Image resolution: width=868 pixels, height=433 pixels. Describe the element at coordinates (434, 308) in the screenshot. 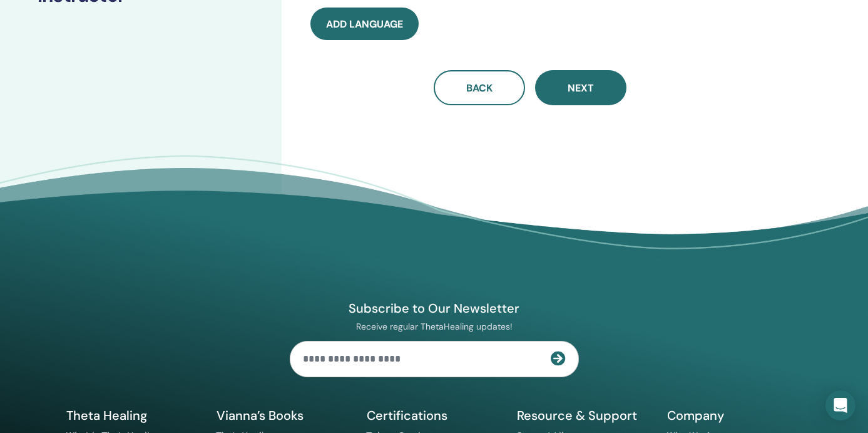

I see `h4: Subscribe to Our Newsletter` at that location.